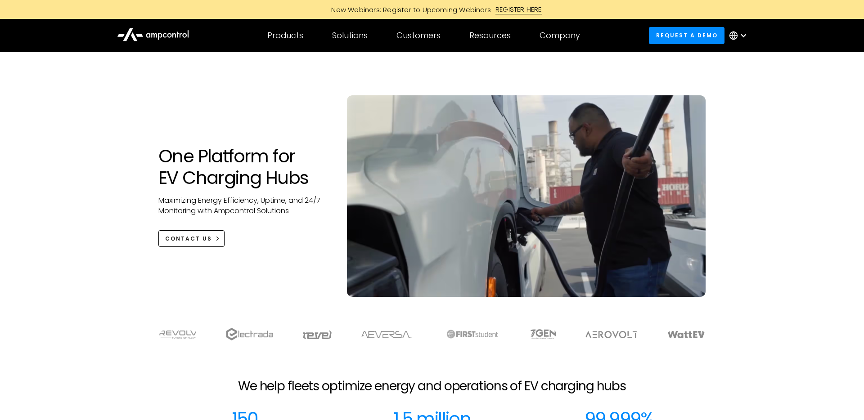 Image resolution: width=864 pixels, height=420 pixels. What do you see at coordinates (418, 36) in the screenshot?
I see `div: Customers` at bounding box center [418, 36].